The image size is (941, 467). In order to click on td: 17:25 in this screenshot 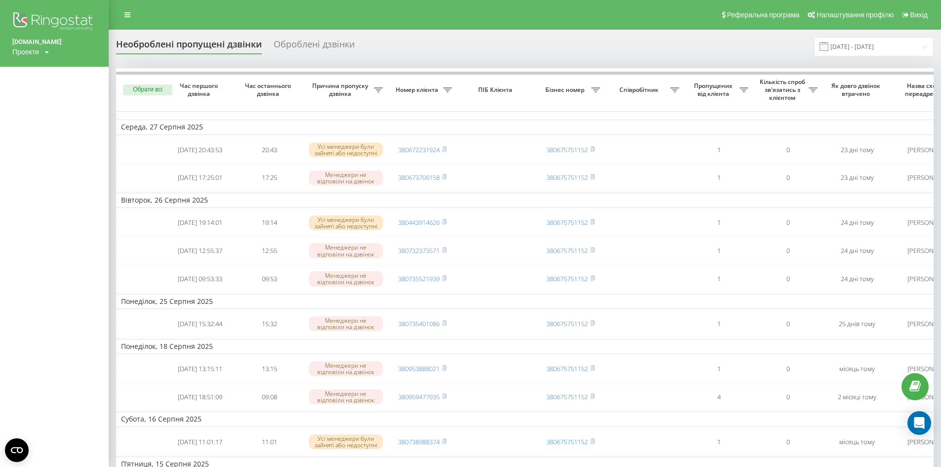, I will do `click(269, 177)`.